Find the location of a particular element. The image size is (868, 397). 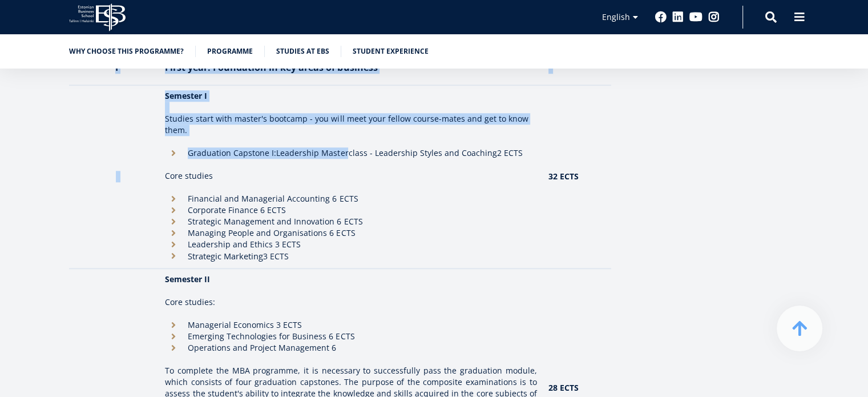

a: Student experience is located at coordinates (391, 51).